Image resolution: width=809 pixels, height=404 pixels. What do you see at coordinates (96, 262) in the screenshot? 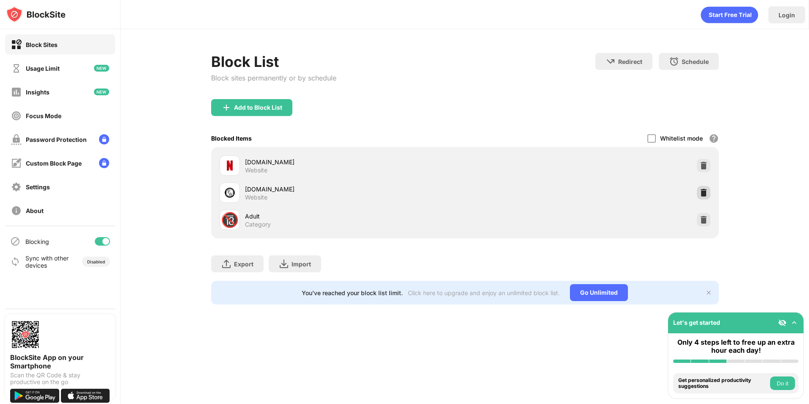
I see `div: Disabled` at bounding box center [96, 262].